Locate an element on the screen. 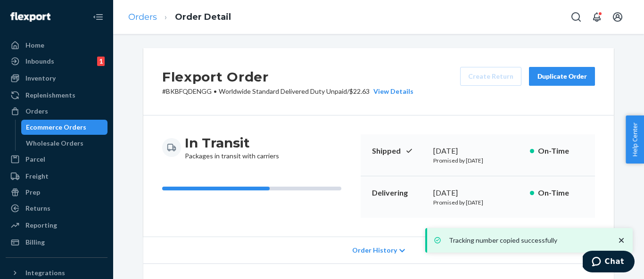  div: Packages in transit with carriers is located at coordinates (232, 148).